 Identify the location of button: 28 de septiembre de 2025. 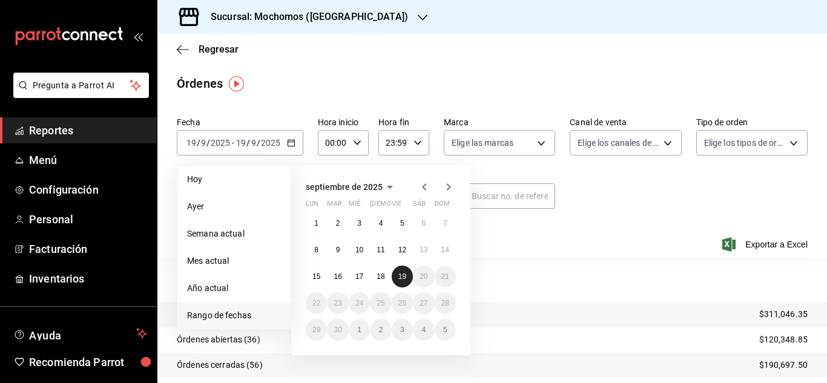
(445, 303).